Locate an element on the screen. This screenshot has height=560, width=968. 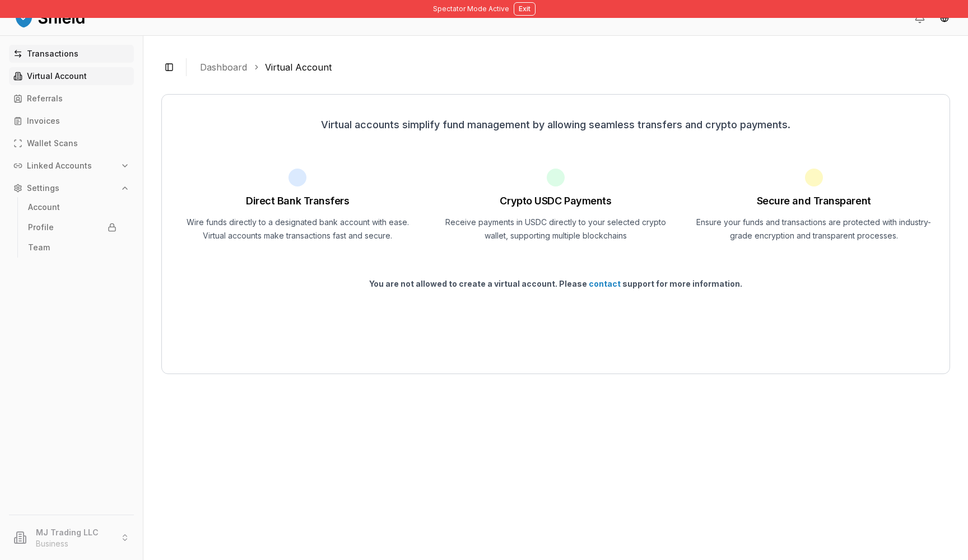
a: Team is located at coordinates (72, 247).